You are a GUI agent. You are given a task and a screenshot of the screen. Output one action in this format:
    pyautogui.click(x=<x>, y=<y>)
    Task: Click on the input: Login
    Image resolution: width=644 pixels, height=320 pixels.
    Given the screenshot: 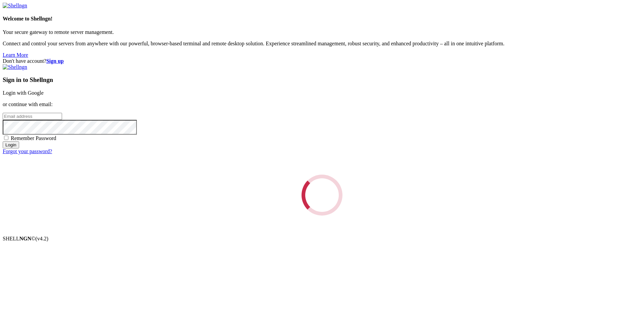 What is the action you would take?
    pyautogui.click(x=11, y=145)
    